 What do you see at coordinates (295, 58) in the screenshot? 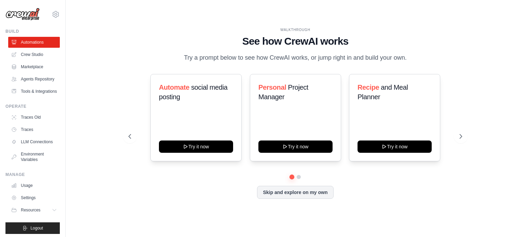
I see `p: Try a prompt below to see how CrewAI works, or jump right in and build your own.` at bounding box center [295, 58].